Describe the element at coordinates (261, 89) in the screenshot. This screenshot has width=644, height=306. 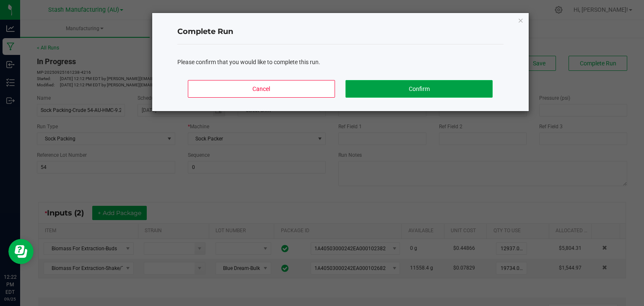
I see `button: Cancel` at that location.